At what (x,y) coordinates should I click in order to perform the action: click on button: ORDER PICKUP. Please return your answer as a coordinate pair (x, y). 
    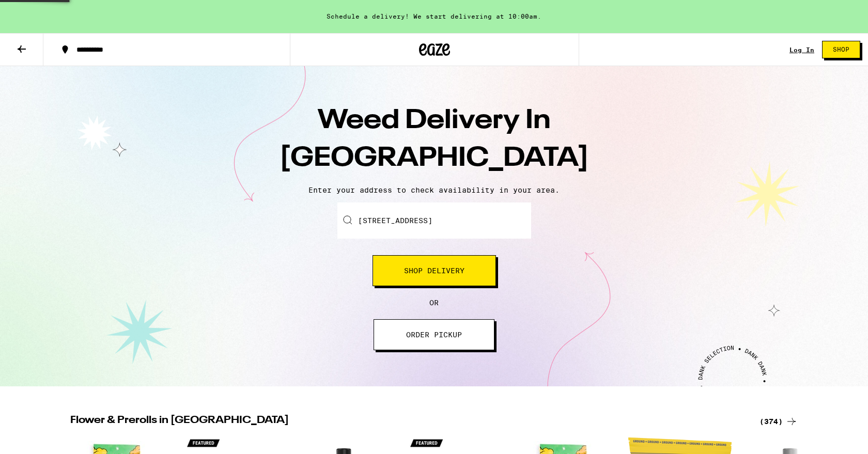
    Looking at the image, I should click on (434, 335).